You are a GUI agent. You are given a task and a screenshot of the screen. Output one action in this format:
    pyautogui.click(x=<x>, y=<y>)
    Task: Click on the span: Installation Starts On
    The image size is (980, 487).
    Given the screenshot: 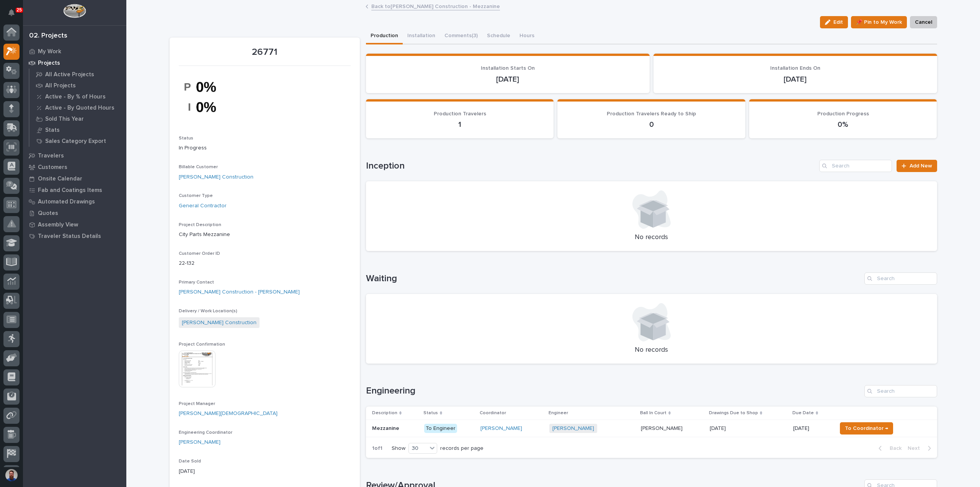 What is the action you would take?
    pyautogui.click(x=508, y=68)
    